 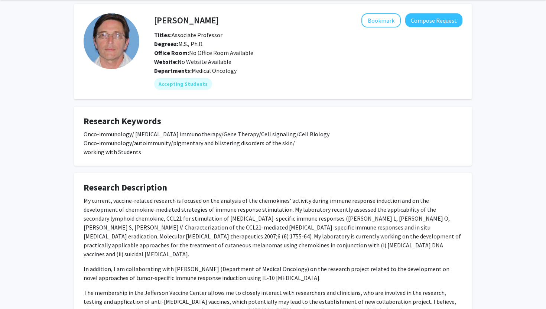 What do you see at coordinates (193, 62) in the screenshot?
I see `span: No Website Available` at bounding box center [193, 62].